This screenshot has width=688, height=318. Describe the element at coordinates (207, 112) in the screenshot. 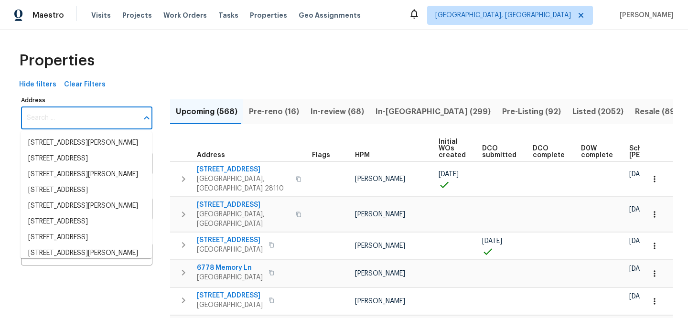

I see `span: Upcoming (568)` at that location.